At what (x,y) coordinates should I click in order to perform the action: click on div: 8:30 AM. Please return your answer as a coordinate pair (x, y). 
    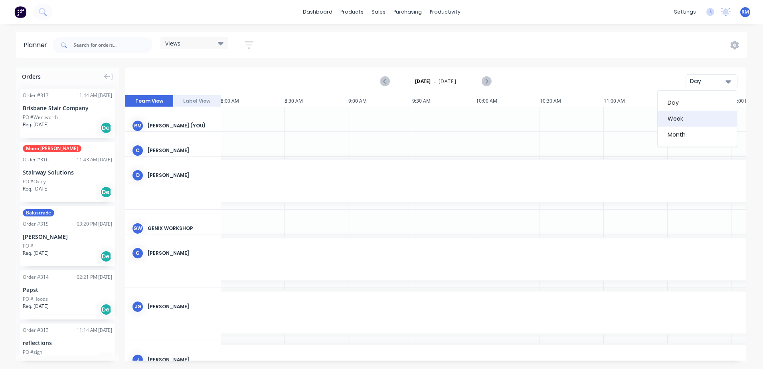
    Looking at the image, I should click on (316, 101).